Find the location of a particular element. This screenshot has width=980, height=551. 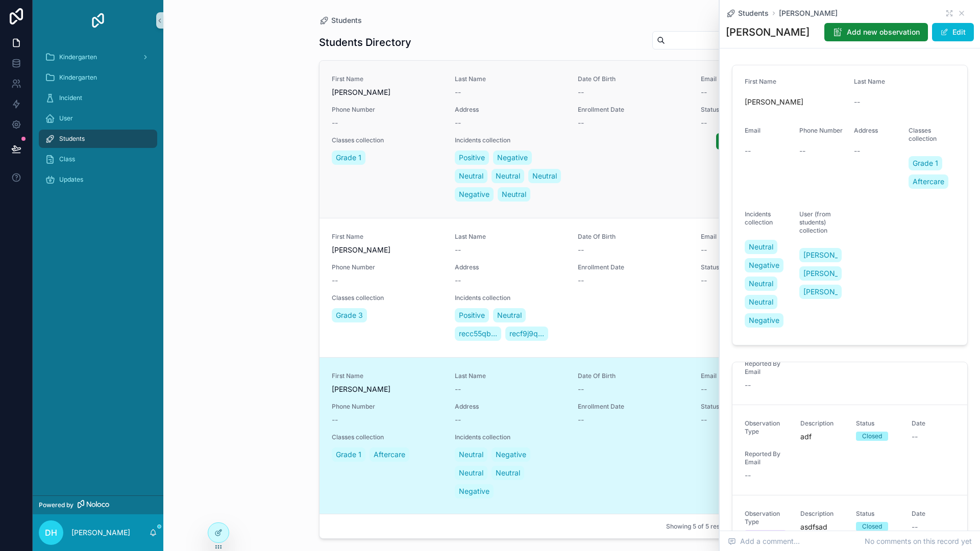

span: Aftercare is located at coordinates (928, 182).